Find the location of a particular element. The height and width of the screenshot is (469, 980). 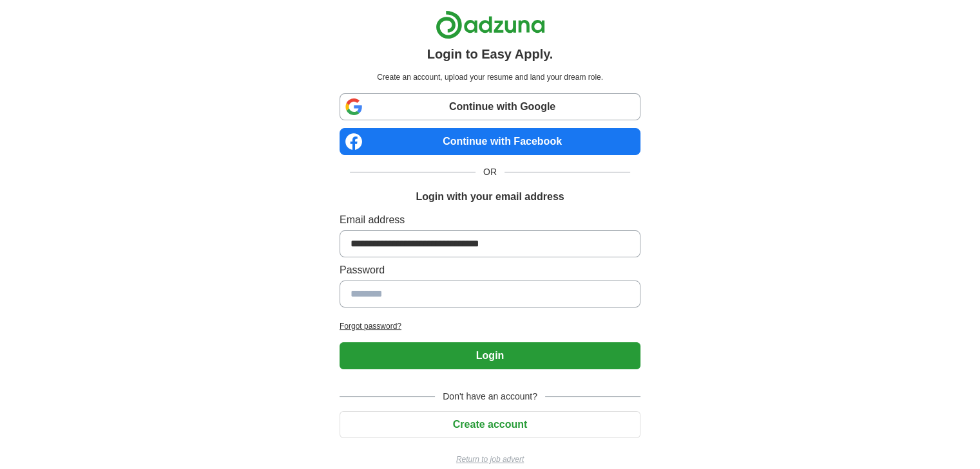

h2: Forgot password? is located at coordinates (490, 326).